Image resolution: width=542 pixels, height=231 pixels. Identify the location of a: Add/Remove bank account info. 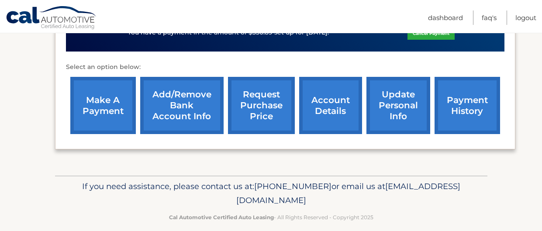
(182, 105).